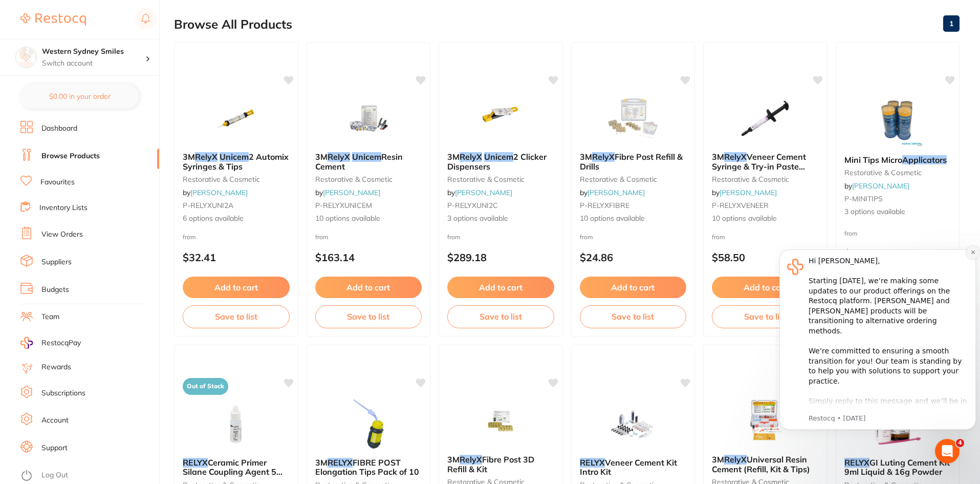 This screenshot has width=980, height=484. Describe the element at coordinates (633, 257) in the screenshot. I see `p: $24.86` at that location.